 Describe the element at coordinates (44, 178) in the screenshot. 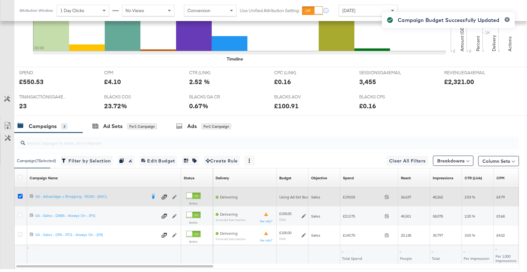

I see `a: Your campaign name.` at that location.